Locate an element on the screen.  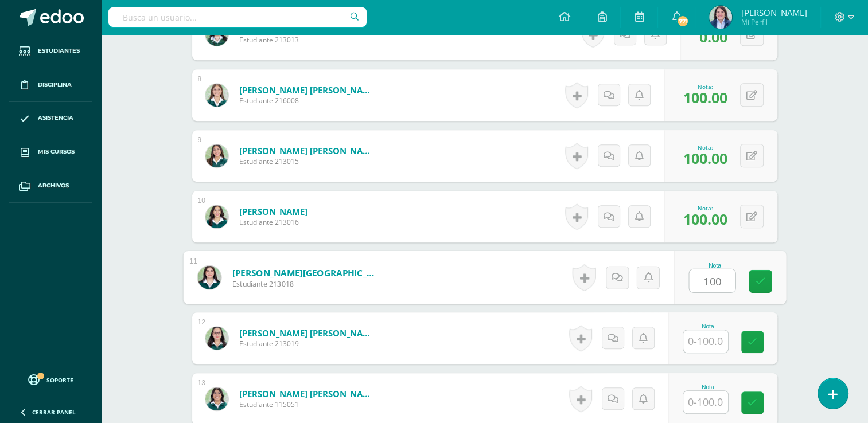
img: 4935db1020889ec8a770b94a1ae4485b.png is located at coordinates (209, 277).